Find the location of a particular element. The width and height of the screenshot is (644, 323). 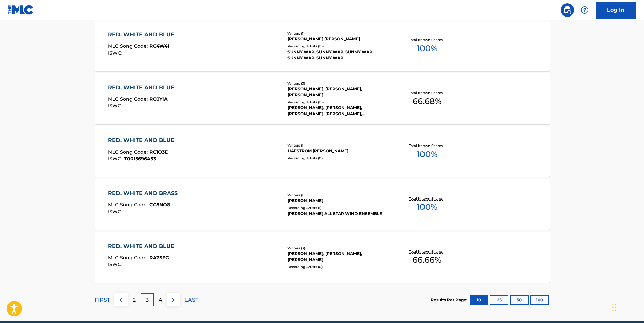

img: right is located at coordinates (173, 300).